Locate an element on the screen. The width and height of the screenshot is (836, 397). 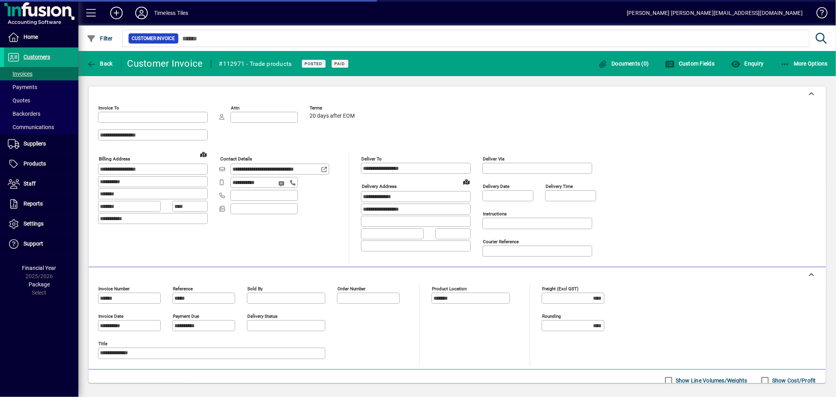
mat-label: Courier Reference is located at coordinates (501, 242).